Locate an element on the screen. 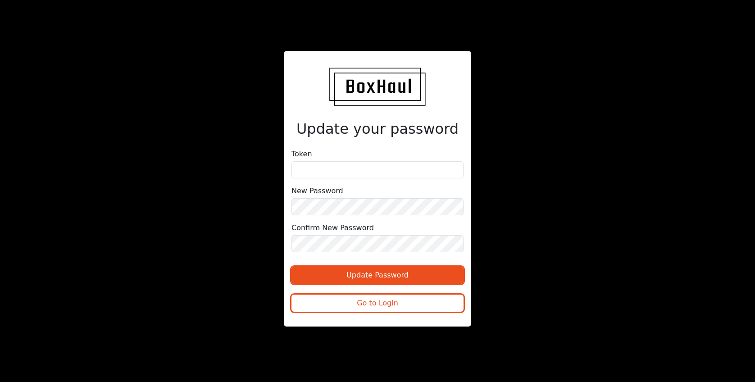 The width and height of the screenshot is (755, 382). img: BoxHaul is located at coordinates (377, 86).